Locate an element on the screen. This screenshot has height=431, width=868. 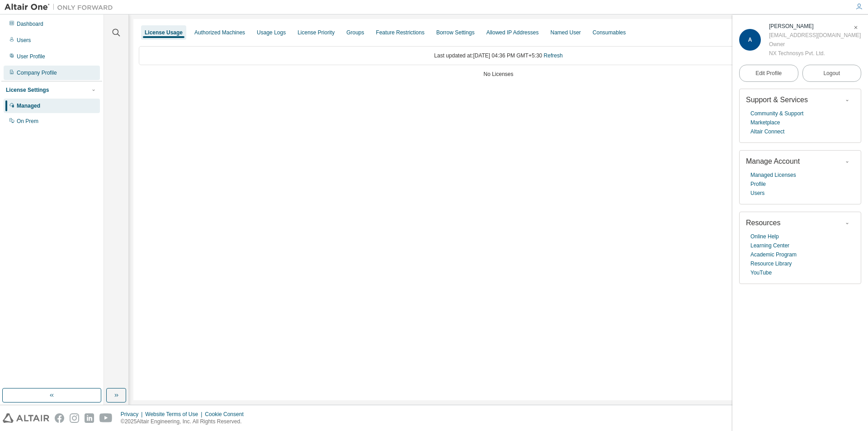
a: Community & Support is located at coordinates (777, 114).